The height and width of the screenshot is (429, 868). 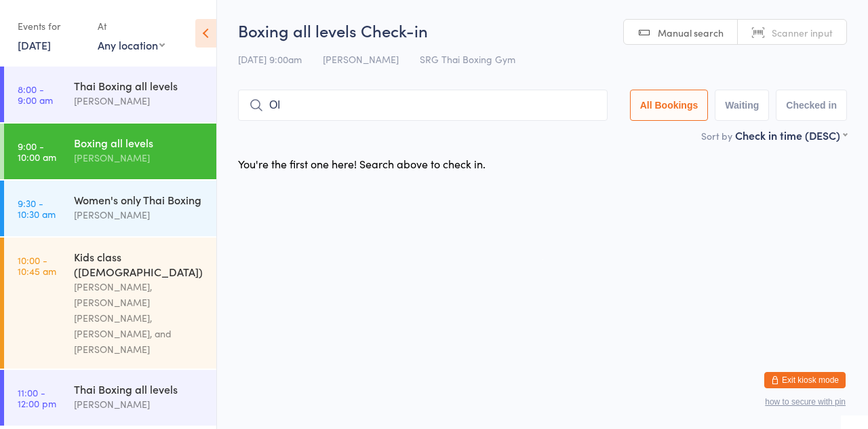 I want to click on span: SRG Thai Boxing Gym, so click(x=467, y=59).